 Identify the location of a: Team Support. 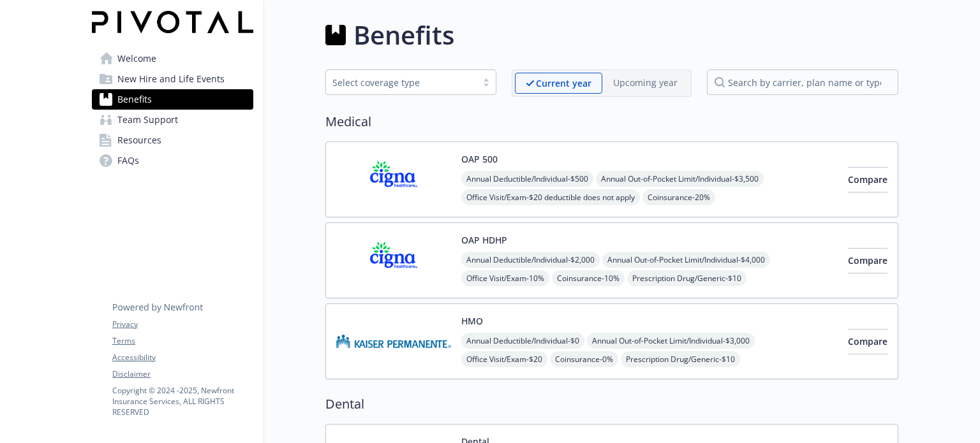
(172, 120).